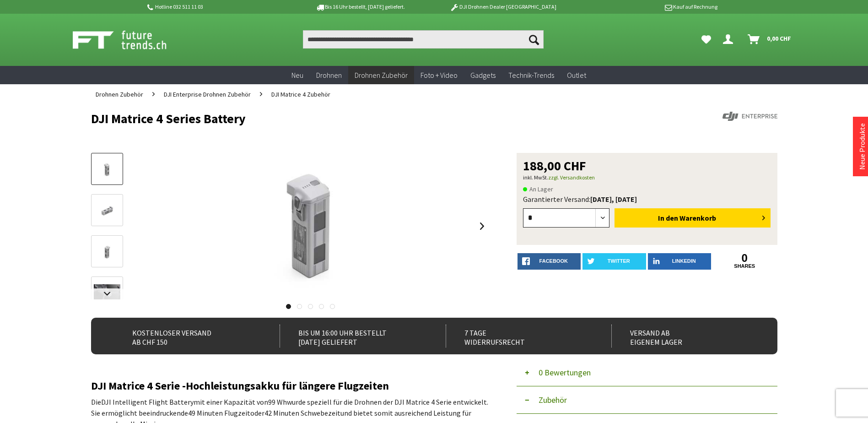  What do you see at coordinates (531, 75) in the screenshot?
I see `span: Technik-Trends` at bounding box center [531, 75].